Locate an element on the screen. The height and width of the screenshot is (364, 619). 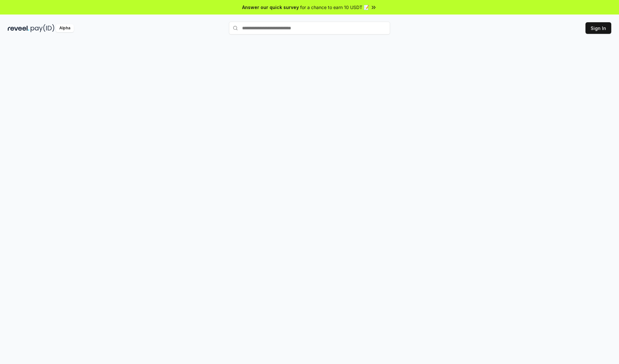
span: Answer our quick survey is located at coordinates (271, 7).